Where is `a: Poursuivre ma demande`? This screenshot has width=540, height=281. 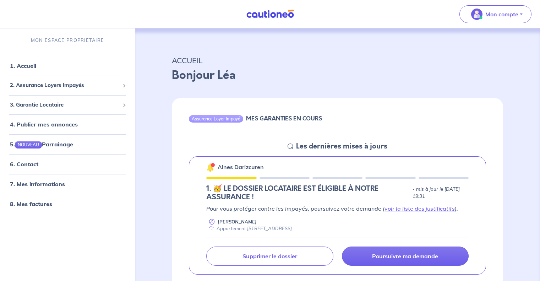
a: Poursuivre ma demande is located at coordinates (405, 256).